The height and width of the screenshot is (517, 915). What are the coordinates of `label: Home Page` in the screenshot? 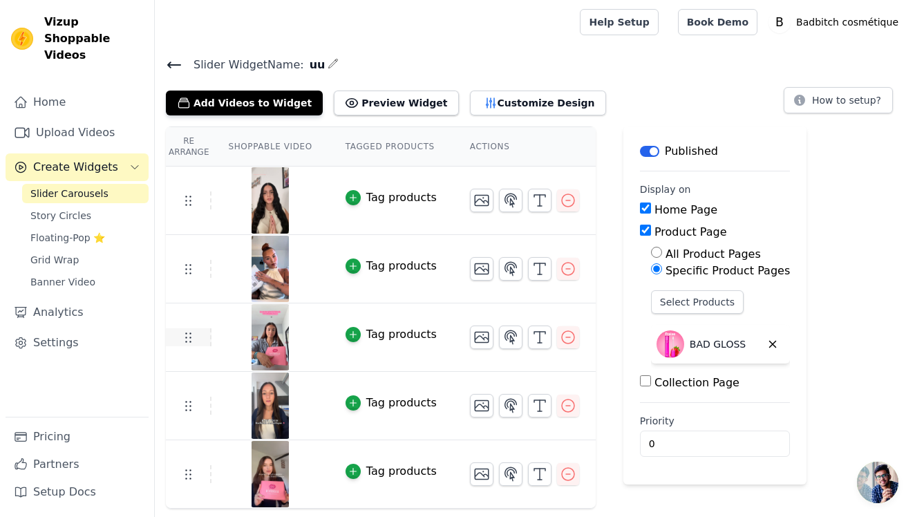 It's located at (686, 209).